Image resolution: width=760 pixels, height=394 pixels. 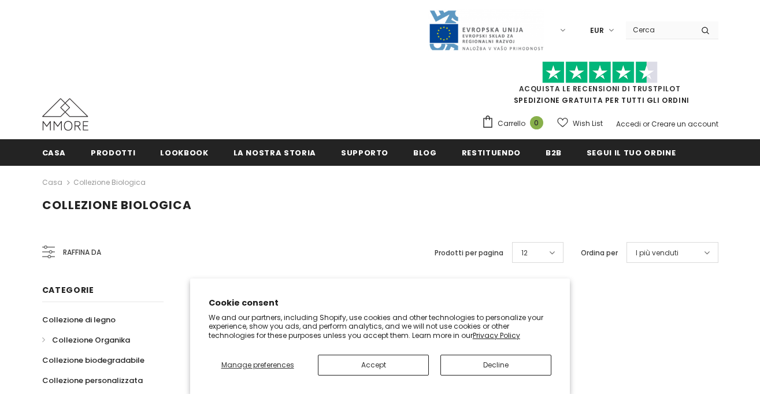 What do you see at coordinates (491, 153) in the screenshot?
I see `span: Restituendo` at bounding box center [491, 153].